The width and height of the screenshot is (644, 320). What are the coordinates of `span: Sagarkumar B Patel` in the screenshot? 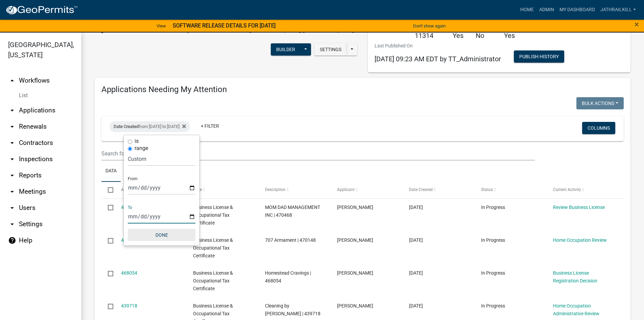 It's located at (355, 207).